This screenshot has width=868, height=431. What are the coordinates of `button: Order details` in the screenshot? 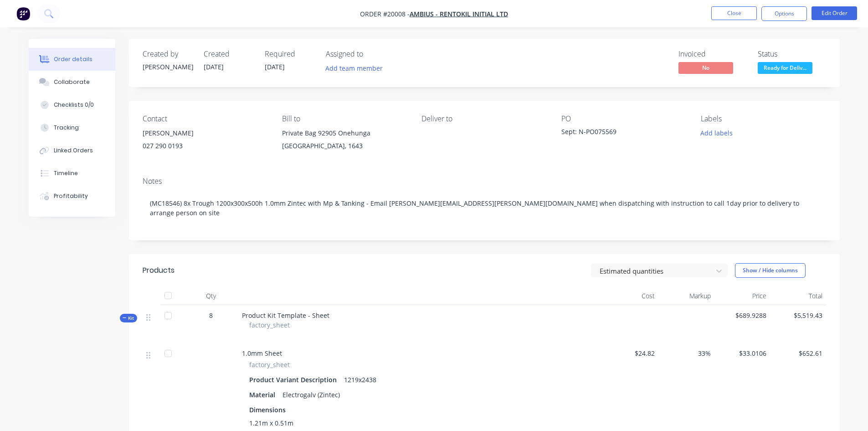 It's located at (72, 59).